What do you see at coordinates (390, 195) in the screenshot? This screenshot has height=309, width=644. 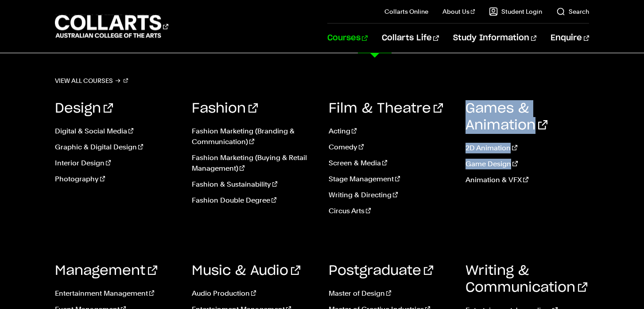 I see `a: Writing & Directing` at bounding box center [390, 195].